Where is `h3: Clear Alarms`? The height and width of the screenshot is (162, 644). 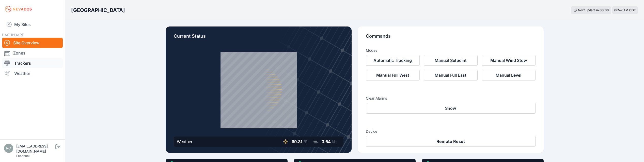
h3: Clear Alarms is located at coordinates (451, 98).